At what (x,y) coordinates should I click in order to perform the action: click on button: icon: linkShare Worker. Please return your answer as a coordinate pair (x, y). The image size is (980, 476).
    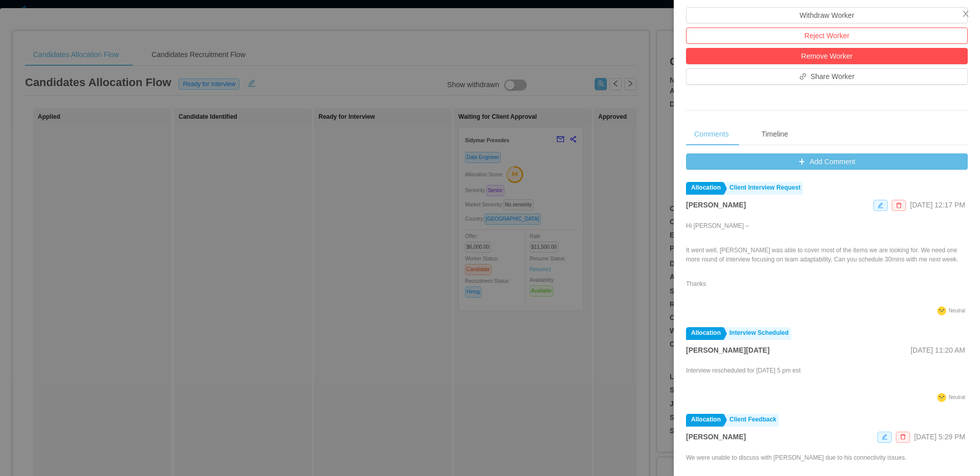
    Looking at the image, I should click on (827, 76).